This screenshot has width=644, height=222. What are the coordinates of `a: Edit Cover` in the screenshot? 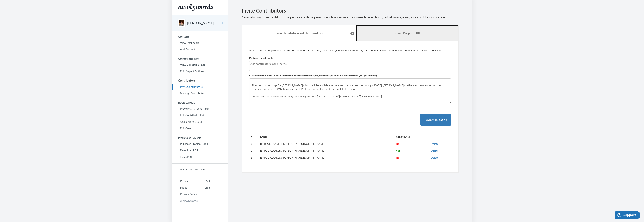 It's located at (201, 128).